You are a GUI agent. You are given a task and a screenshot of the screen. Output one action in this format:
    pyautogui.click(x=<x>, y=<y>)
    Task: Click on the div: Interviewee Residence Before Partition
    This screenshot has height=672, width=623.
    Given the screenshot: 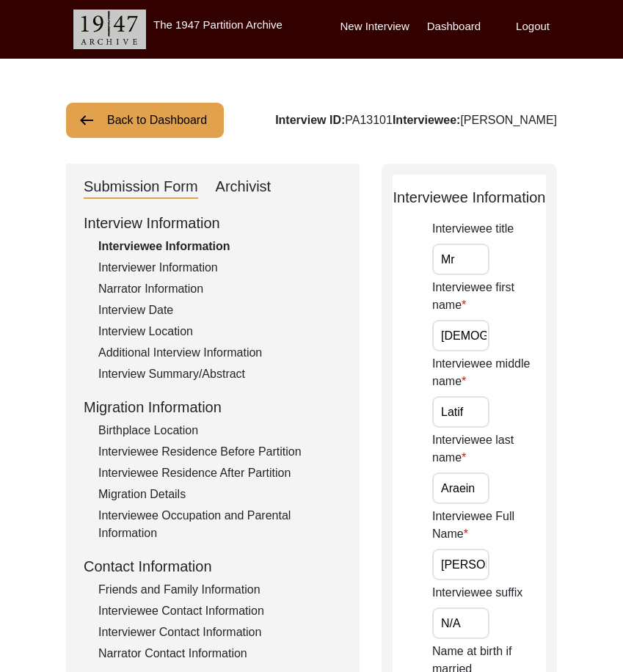 What is the action you would take?
    pyautogui.click(x=220, y=452)
    